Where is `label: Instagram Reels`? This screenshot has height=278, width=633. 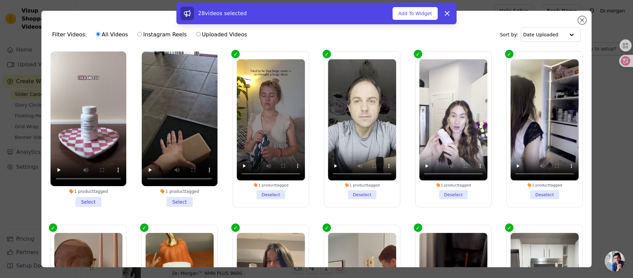
label: Instagram Reels is located at coordinates (162, 35).